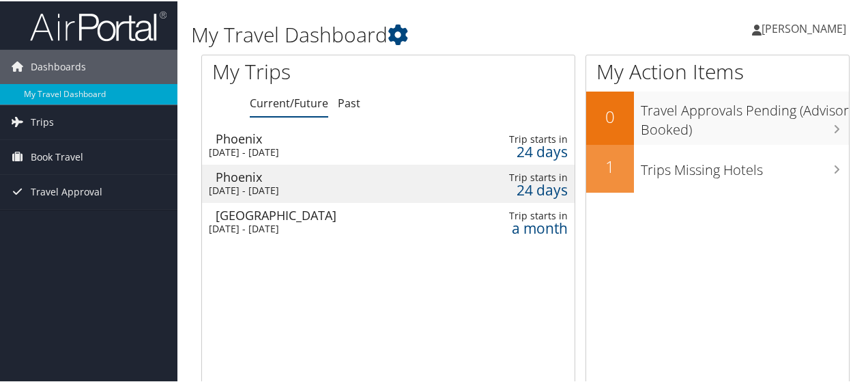 The height and width of the screenshot is (382, 868). What do you see at coordinates (718, 70) in the screenshot?
I see `h1: My Action Items` at bounding box center [718, 70].